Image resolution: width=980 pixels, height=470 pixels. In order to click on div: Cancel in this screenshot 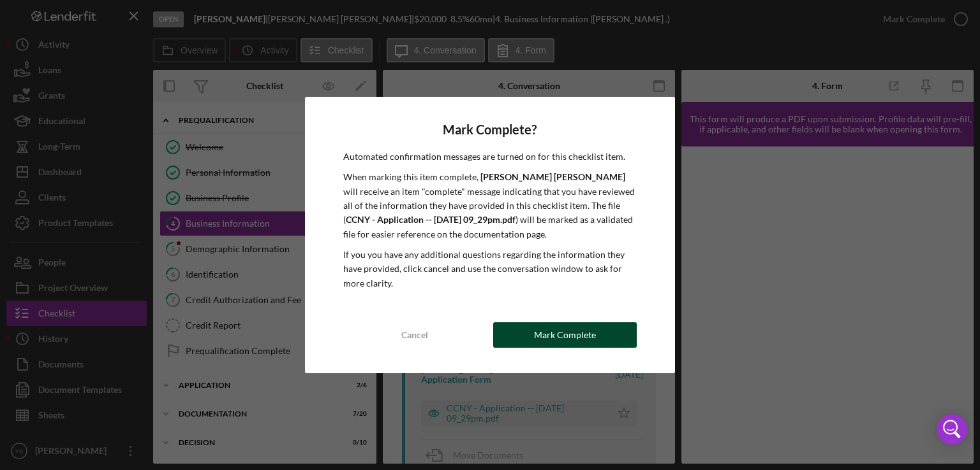, I will do `click(414, 335)`.